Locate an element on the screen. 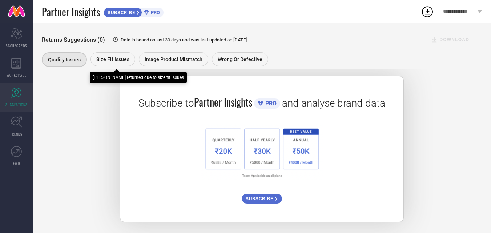  span: Size fit issues is located at coordinates (113, 59).